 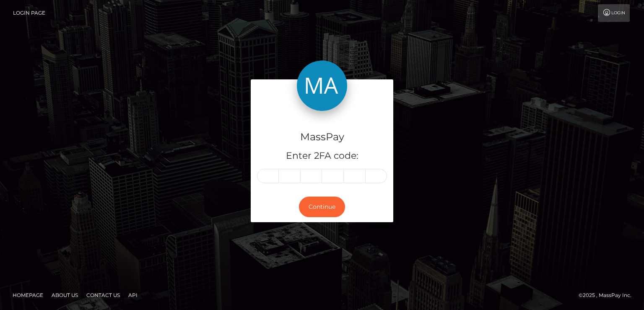 I want to click on button: Continue, so click(x=322, y=207).